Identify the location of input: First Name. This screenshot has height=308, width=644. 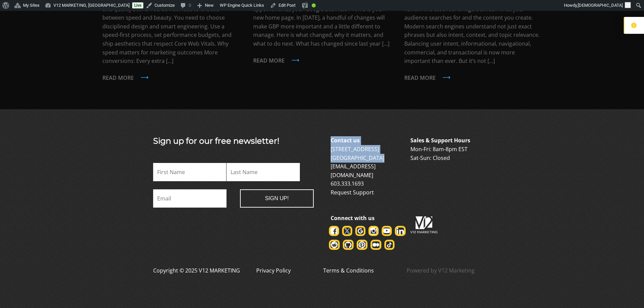
(190, 172).